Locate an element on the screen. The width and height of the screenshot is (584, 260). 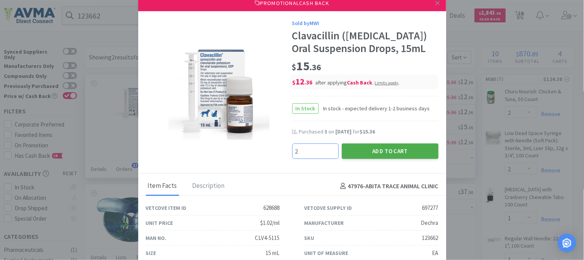
div: 15 mL is located at coordinates (273, 253).